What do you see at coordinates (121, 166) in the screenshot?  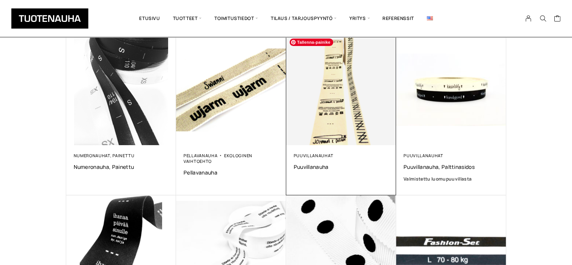 I see `a: Numeronauha, painettu` at bounding box center [121, 166].